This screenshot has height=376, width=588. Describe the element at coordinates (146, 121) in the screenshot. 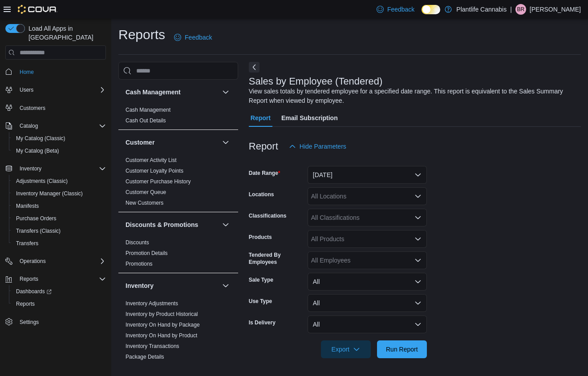

I see `span: Cash Out Details` at that location.